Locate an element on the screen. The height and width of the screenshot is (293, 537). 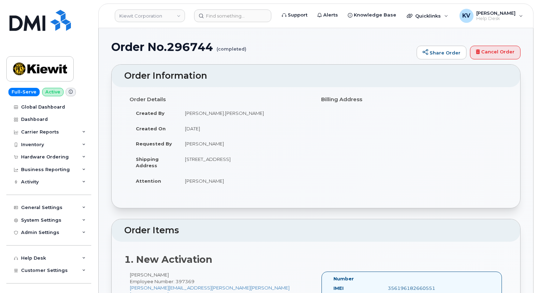
label: IMEI is located at coordinates (339, 288).